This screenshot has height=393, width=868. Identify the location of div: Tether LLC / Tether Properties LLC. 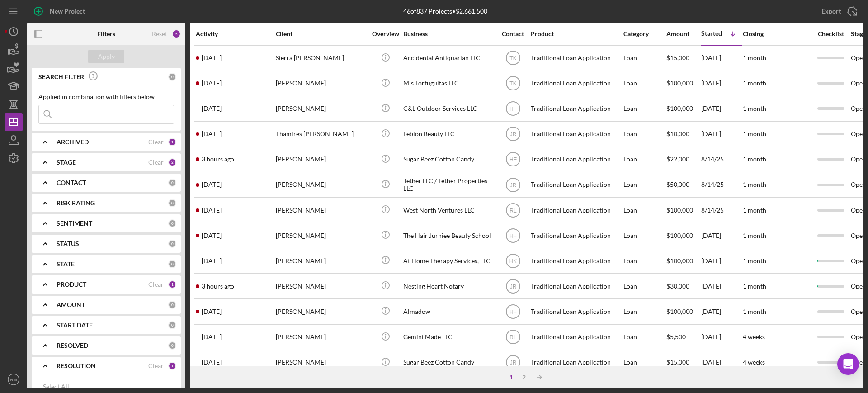
(449, 185).